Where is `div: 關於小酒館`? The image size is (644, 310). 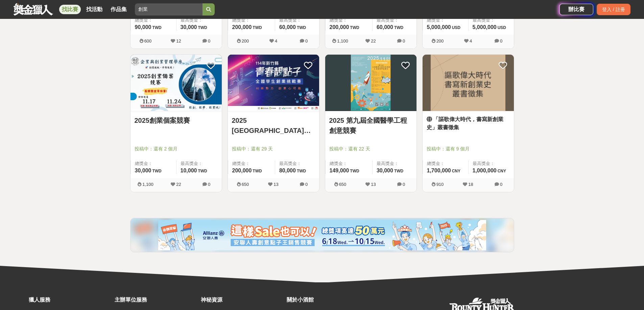 div: 關於小酒館 is located at coordinates (328, 300).